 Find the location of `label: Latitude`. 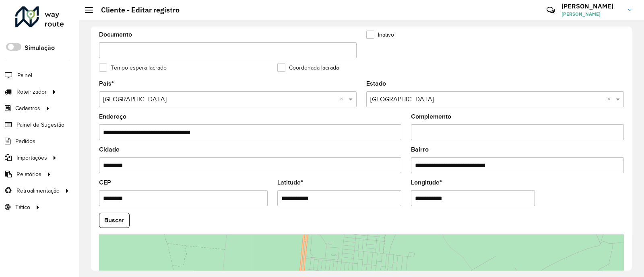

label: Latitude is located at coordinates (290, 182).